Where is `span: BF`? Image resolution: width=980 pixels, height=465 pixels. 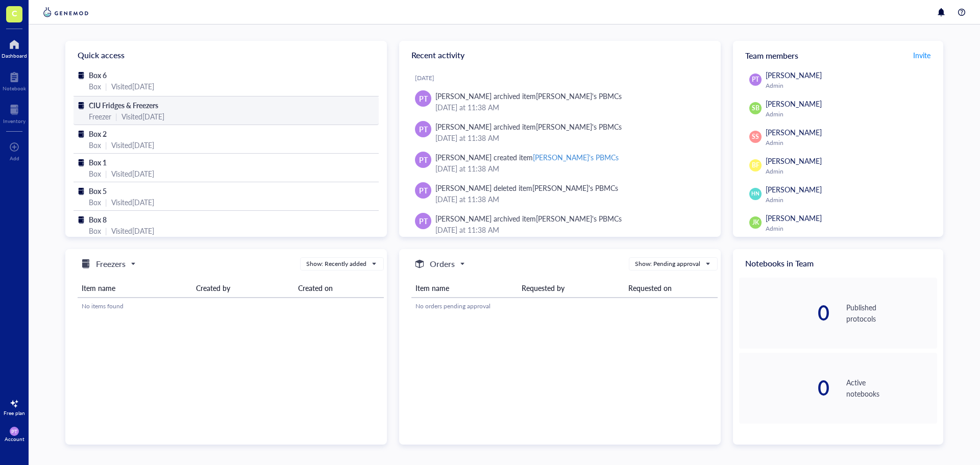 span: BF is located at coordinates (755, 165).